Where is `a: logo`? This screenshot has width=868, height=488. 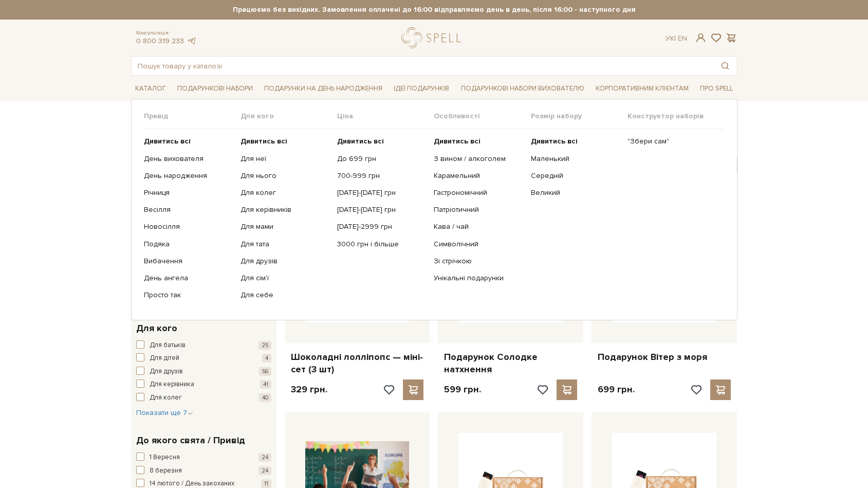
a: logo is located at coordinates (433, 37).